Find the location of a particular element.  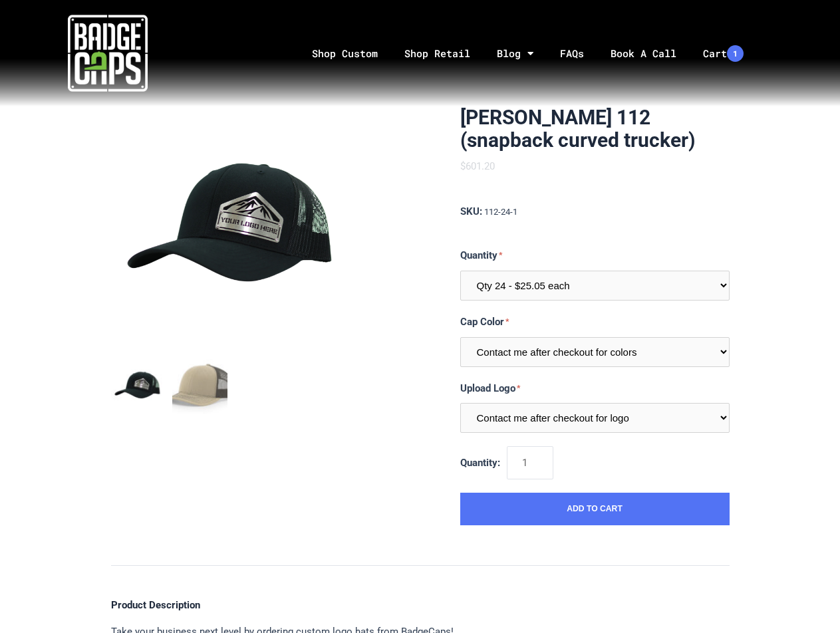

nav: Menu is located at coordinates (527, 53).